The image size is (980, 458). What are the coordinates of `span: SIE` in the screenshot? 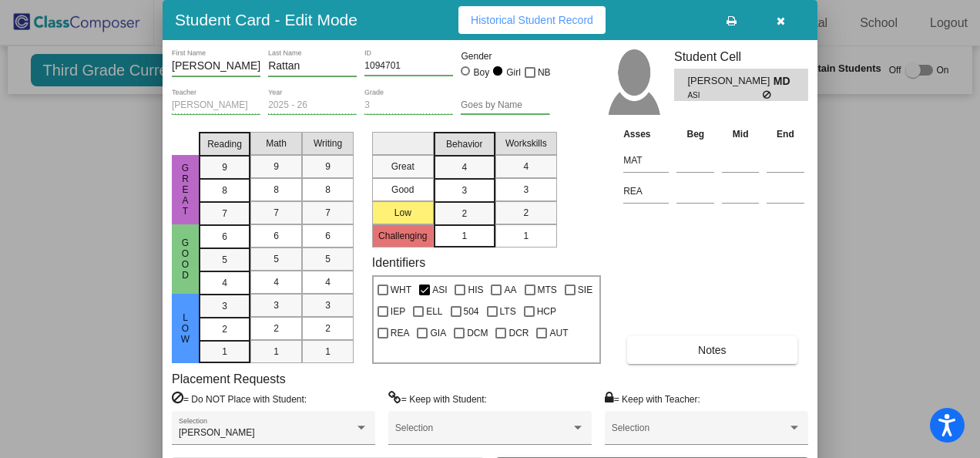 It's located at (585, 290).